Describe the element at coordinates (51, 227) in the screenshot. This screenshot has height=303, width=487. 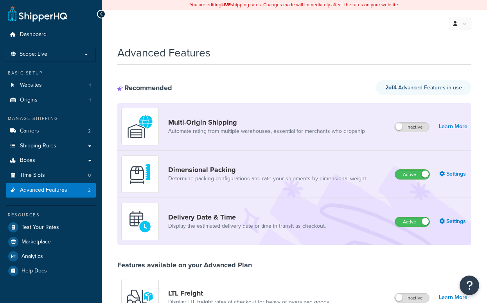
I see `li: Test Your Rates` at that location.